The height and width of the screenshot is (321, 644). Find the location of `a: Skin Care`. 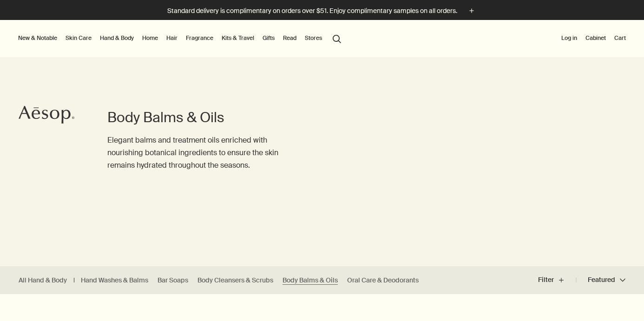

a: Skin Care is located at coordinates (78, 38).